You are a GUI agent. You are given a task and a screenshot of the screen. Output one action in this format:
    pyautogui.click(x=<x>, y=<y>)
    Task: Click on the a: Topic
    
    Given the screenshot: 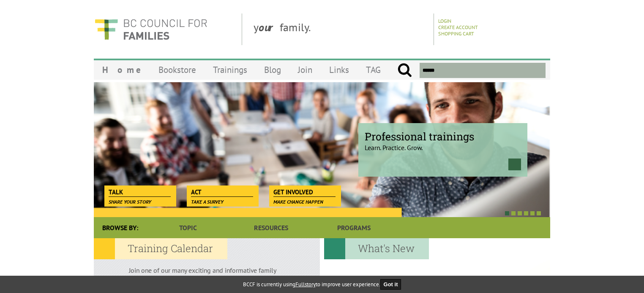 What is the action you would take?
    pyautogui.click(x=188, y=228)
    